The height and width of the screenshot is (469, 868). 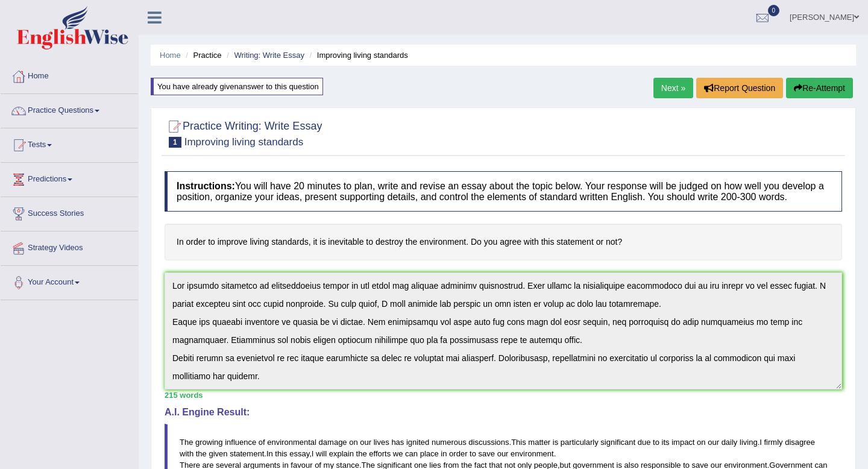 I want to click on span: This, so click(x=518, y=442).